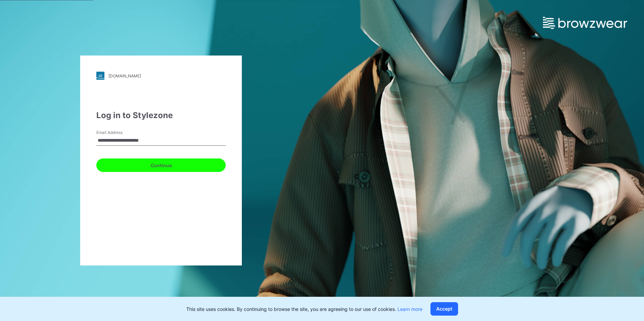 Image resolution: width=644 pixels, height=321 pixels. I want to click on p: This site uses cookies. By continuing to browse the site, you are agreeing to our use of cookies., so click(304, 309).